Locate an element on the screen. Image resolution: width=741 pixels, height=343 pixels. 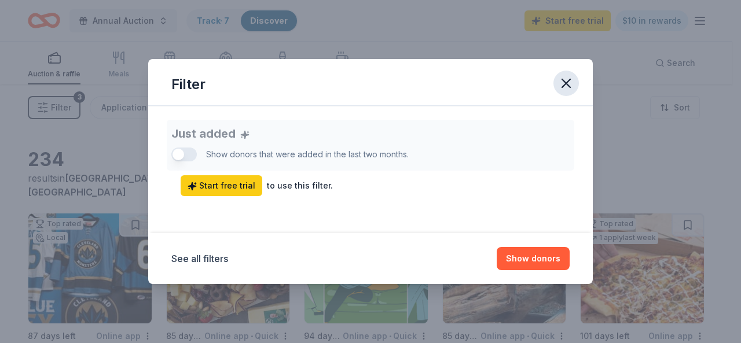
div: Filter is located at coordinates (188, 85).